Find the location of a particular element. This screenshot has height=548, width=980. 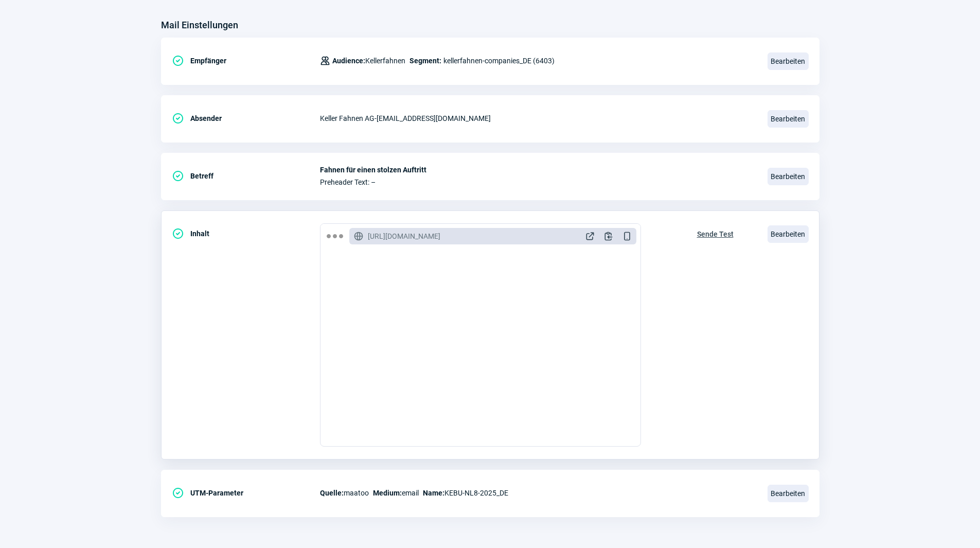

span: email is located at coordinates (396, 492).